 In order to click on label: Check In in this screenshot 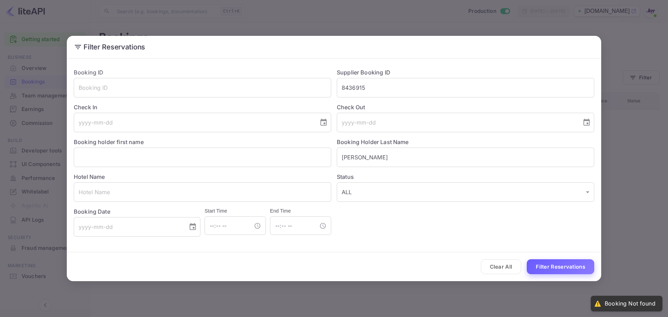, I will do `click(203, 107)`.